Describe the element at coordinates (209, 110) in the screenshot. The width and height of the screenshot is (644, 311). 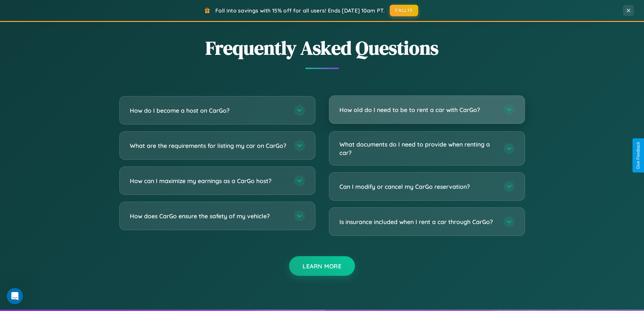
I see `h3: How do I become a host on CarGo?` at that location.